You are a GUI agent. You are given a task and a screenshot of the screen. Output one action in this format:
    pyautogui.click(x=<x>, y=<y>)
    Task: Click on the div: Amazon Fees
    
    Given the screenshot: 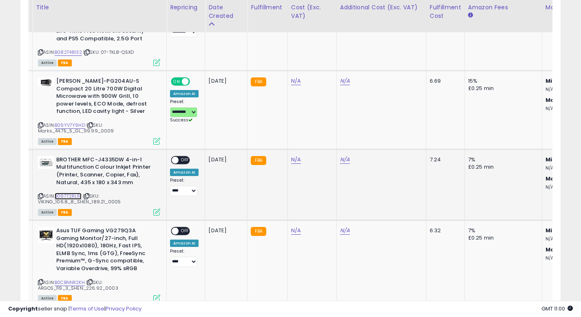 What is the action you would take?
    pyautogui.click(x=504, y=7)
    